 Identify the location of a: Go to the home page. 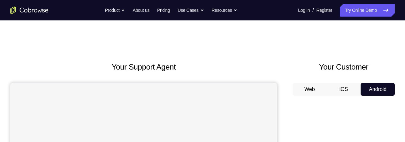
(29, 10).